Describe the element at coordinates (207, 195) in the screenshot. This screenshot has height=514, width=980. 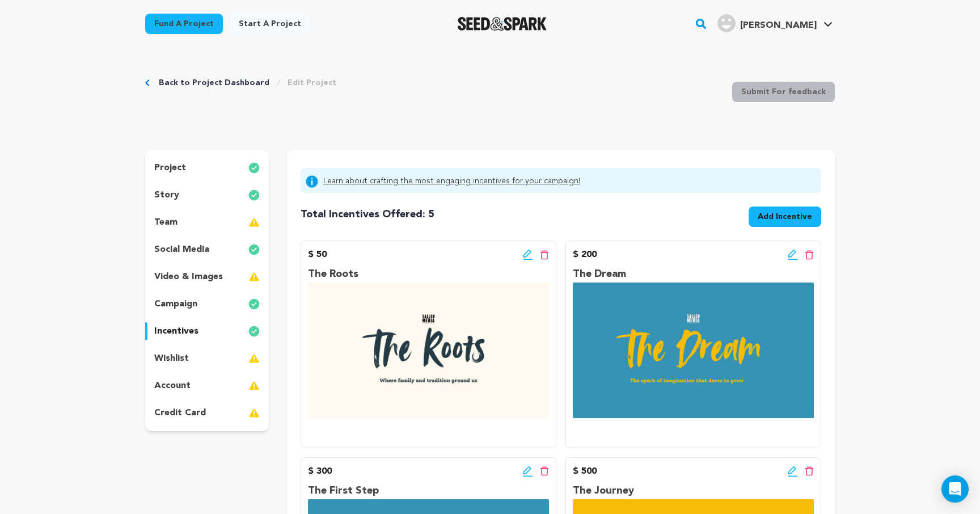
I see `button: story` at that location.